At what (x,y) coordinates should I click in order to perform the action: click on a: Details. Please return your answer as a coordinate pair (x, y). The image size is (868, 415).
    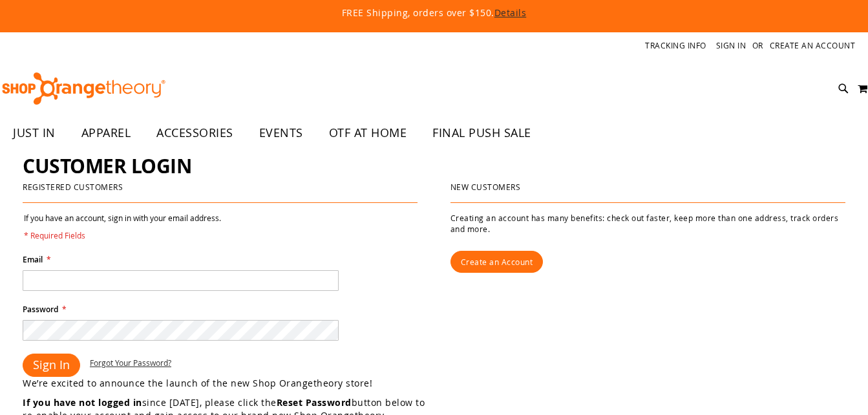
    Looking at the image, I should click on (511, 13).